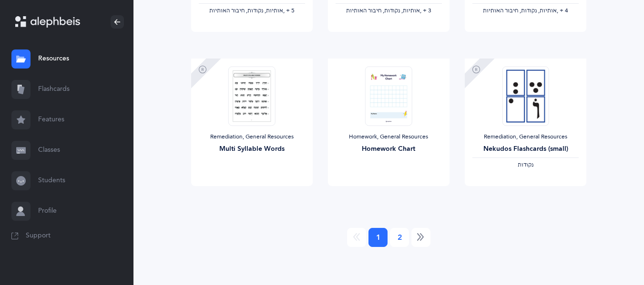 This screenshot has height=285, width=644. What do you see at coordinates (400, 238) in the screenshot?
I see `a: 2` at bounding box center [400, 238].